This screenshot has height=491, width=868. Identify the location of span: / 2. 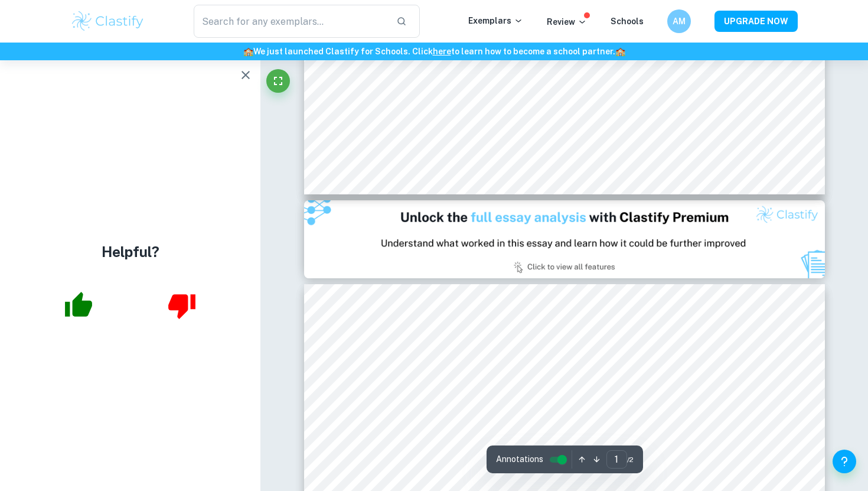
(630, 460).